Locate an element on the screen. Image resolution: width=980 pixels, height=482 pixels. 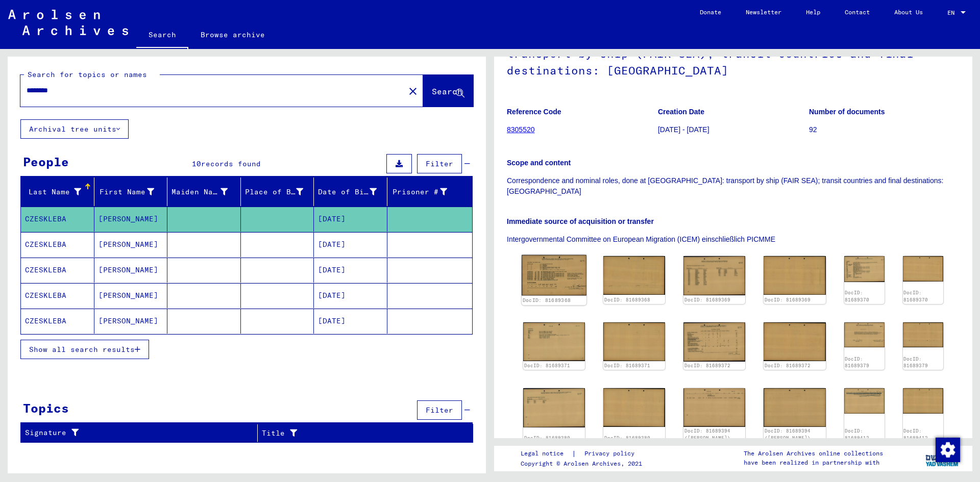
b: Creation Date is located at coordinates (680, 112).